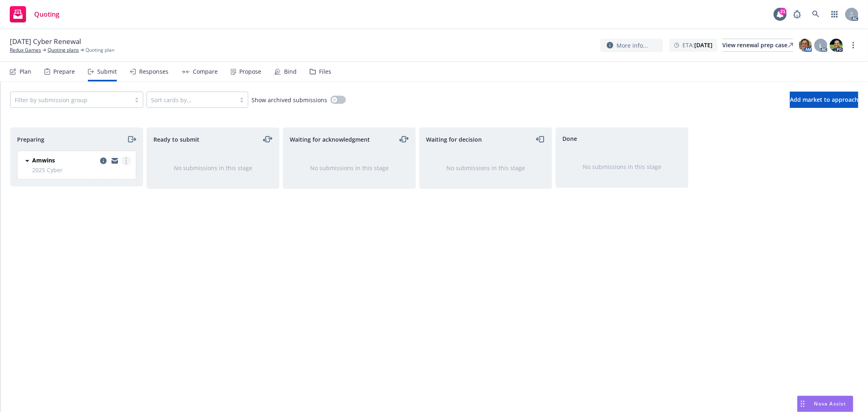 The height and width of the screenshot is (412, 868). Describe the element at coordinates (205, 71) in the screenshot. I see `div: Compare` at that location.